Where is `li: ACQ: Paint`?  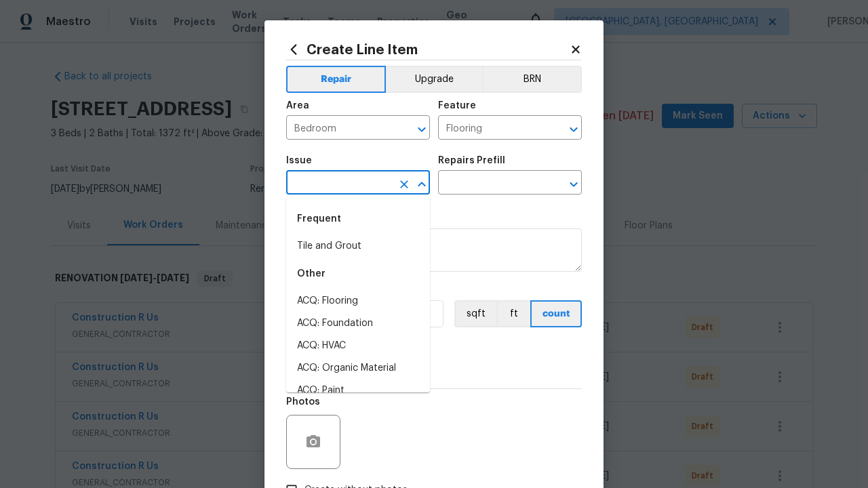 li: ACQ: Paint is located at coordinates (358, 390).